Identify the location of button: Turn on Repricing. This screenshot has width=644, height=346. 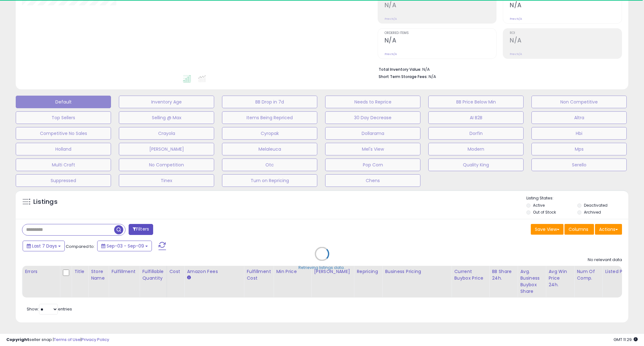
(269, 180).